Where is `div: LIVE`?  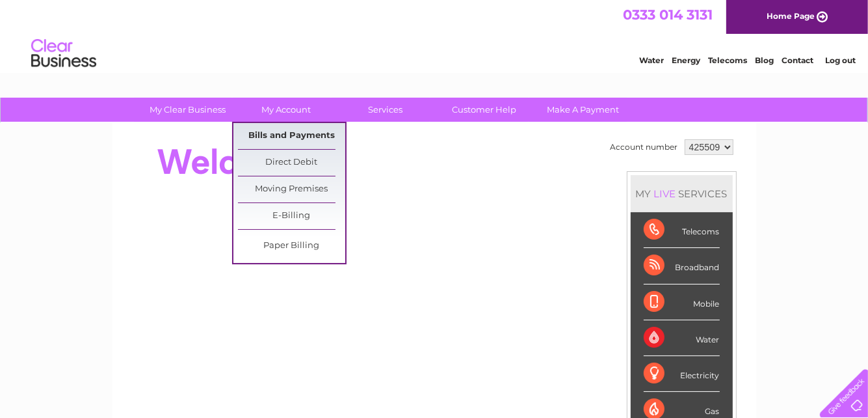
div: LIVE is located at coordinates (665, 193).